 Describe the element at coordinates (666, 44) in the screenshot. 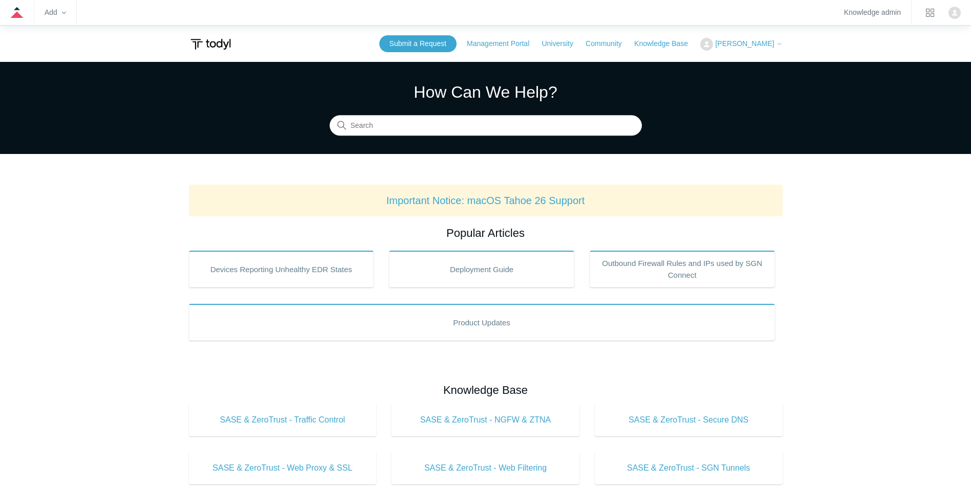

I see `a: Knowledge Base` at that location.